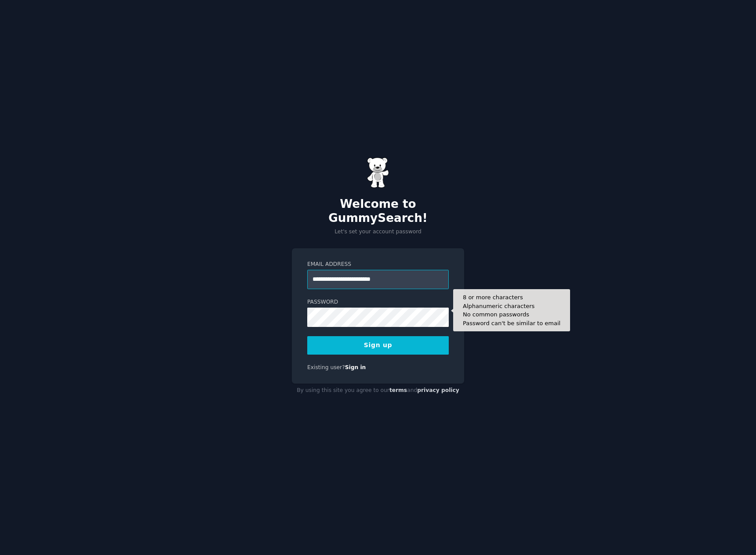  I want to click on label: Email Address, so click(378, 265).